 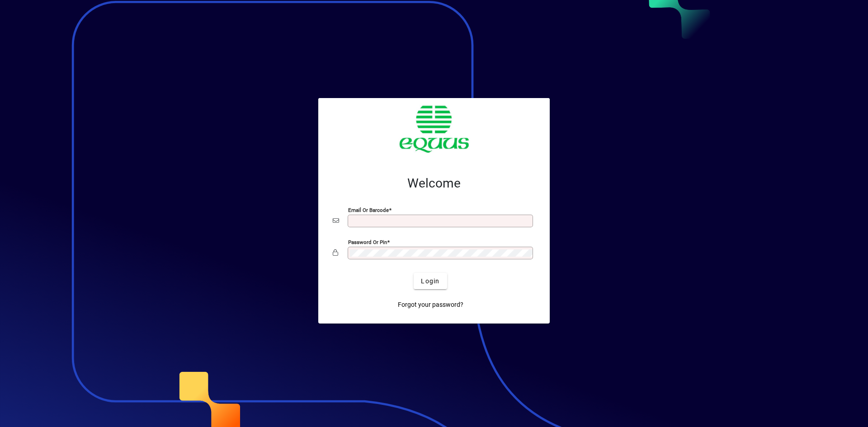 I want to click on span: Login, so click(x=430, y=281).